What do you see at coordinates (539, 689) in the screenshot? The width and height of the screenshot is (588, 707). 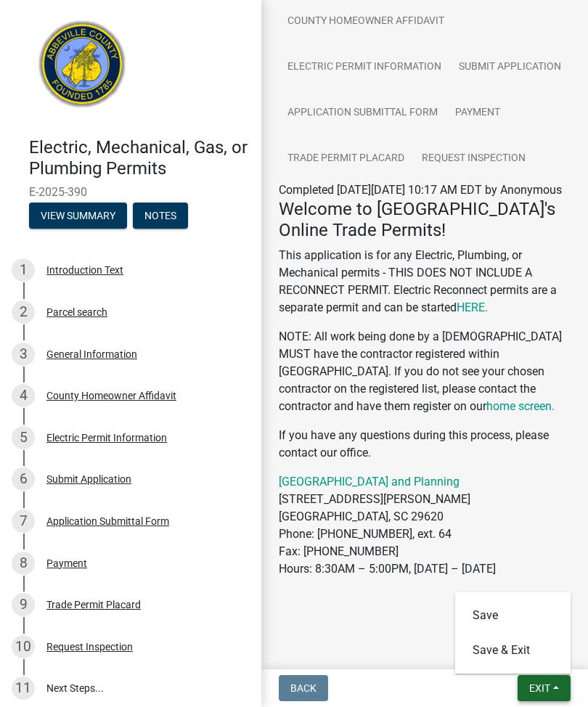 I see `span: Exit` at bounding box center [539, 689].